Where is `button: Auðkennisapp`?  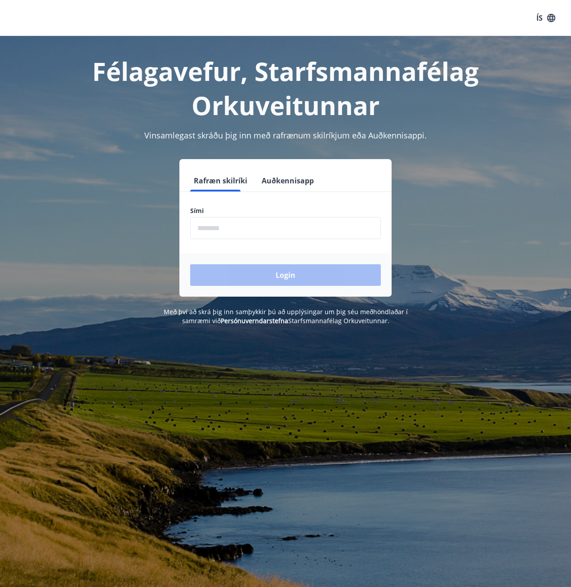
button: Auðkennisapp is located at coordinates (288, 181).